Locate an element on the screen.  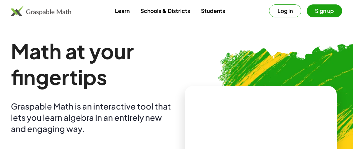
button: Log in is located at coordinates (285, 11).